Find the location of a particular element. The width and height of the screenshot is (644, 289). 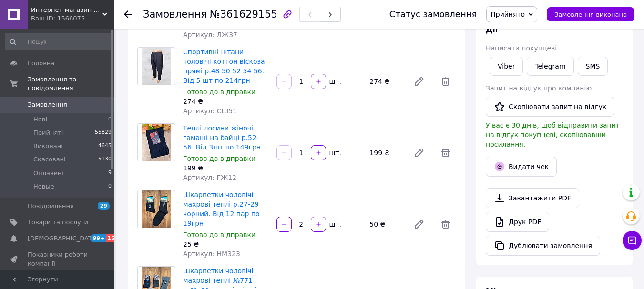

button: Дублювати замовлення is located at coordinates (542, 246).